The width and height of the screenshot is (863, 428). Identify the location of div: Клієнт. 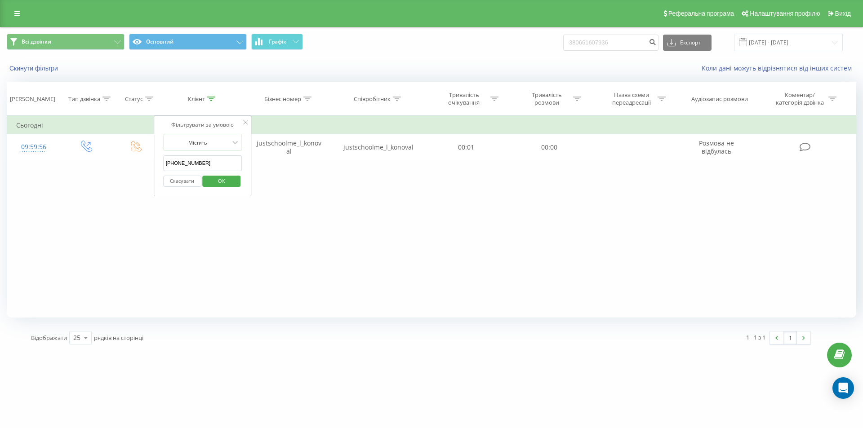
(196, 99).